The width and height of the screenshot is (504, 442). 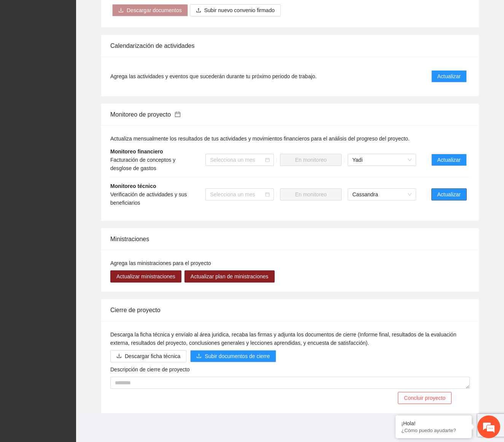 I want to click on button: downloadDescargar ficha técnica, so click(x=148, y=356).